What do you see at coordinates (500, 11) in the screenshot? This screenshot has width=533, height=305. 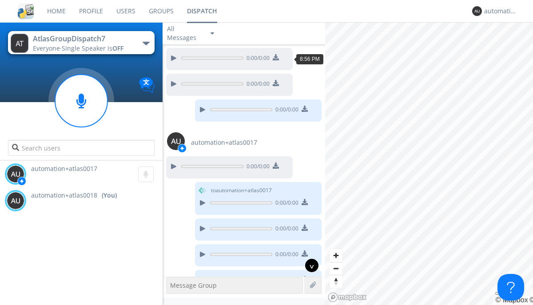 I see `div: automation+atlas0018` at bounding box center [500, 11].